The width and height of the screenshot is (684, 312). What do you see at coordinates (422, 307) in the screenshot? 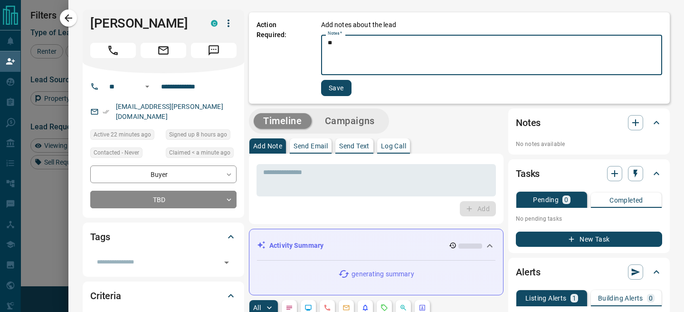
I see `svg: Agent Actions` at bounding box center [422, 307].